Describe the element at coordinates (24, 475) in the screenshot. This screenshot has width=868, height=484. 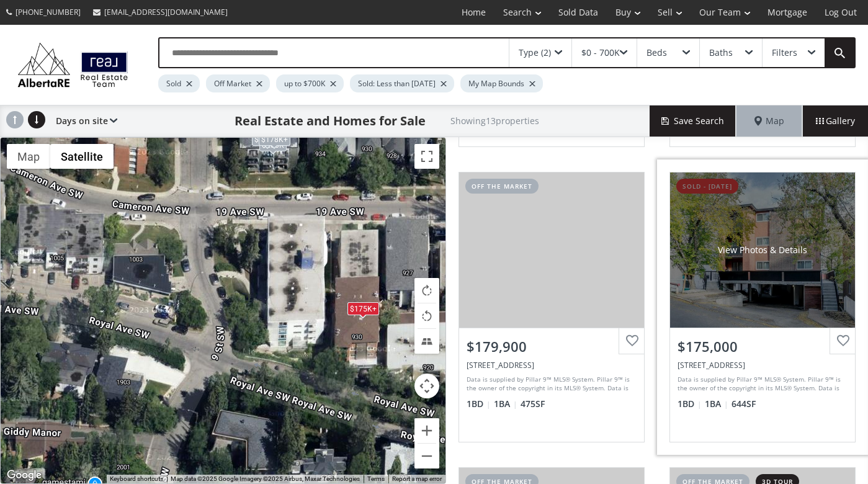
I see `img: Google` at that location.